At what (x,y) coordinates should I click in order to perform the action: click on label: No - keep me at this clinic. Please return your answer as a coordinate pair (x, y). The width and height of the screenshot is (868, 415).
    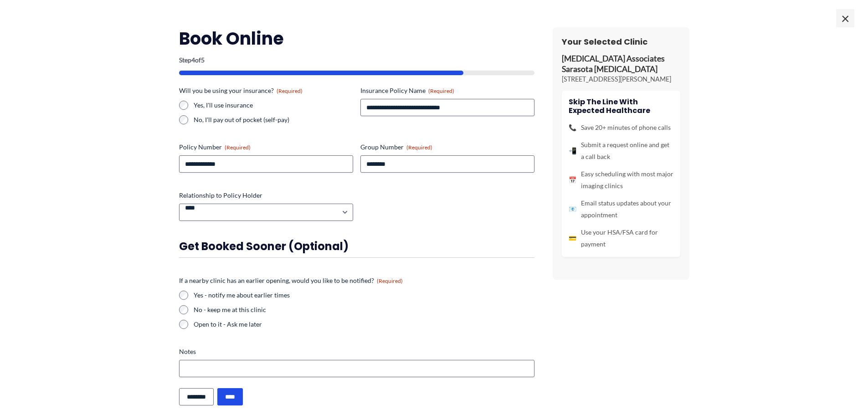
    Looking at the image, I should click on (364, 310).